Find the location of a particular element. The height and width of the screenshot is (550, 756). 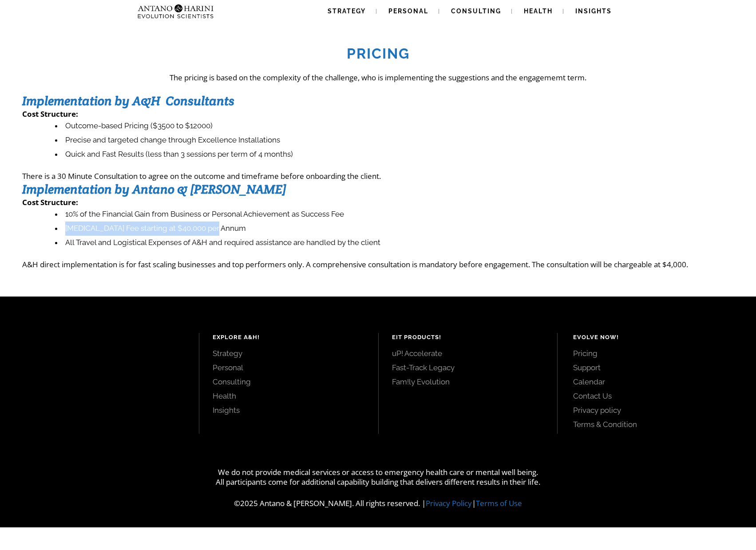

p: There is a 30 Minute Consultation to agree on the outcome and timeframe before onboarding the cli... is located at coordinates (378, 176).